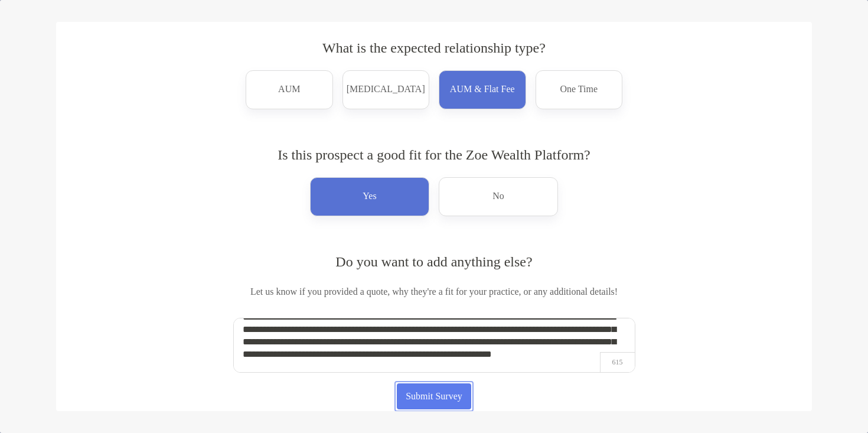 The image size is (868, 433). I want to click on p: Yes, so click(370, 197).